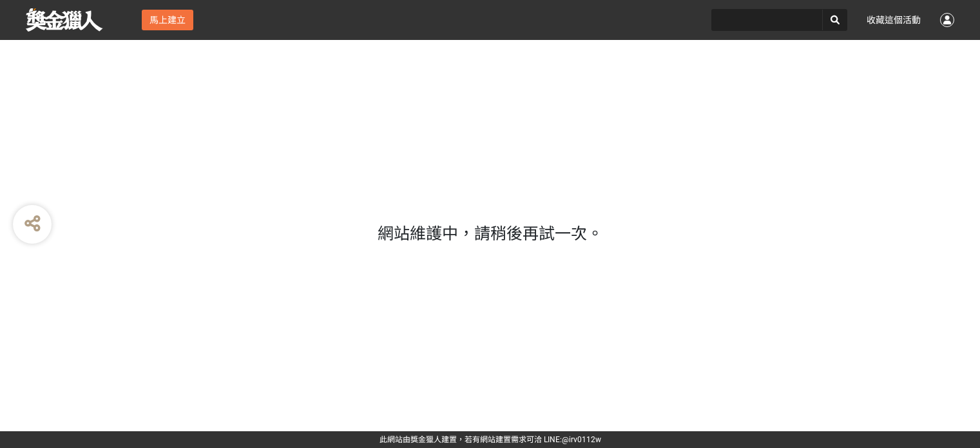 Image resolution: width=980 pixels, height=448 pixels. What do you see at coordinates (894, 20) in the screenshot?
I see `span: 收藏這個活動` at bounding box center [894, 20].